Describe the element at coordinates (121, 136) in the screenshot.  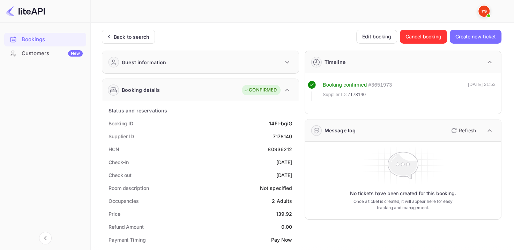
I see `div: Supplier ID` at that location.